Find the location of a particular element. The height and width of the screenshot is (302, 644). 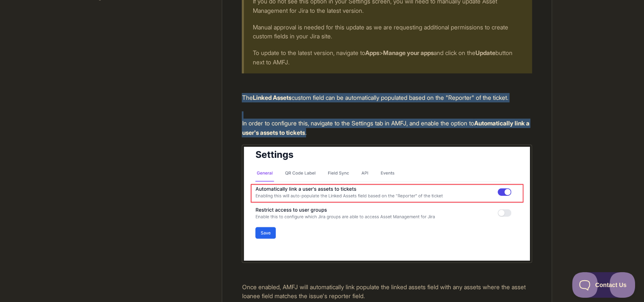

p: In order to configure this, navigate to the Settings tab in AMFJ, and enable the option to . is located at coordinates (387, 127).